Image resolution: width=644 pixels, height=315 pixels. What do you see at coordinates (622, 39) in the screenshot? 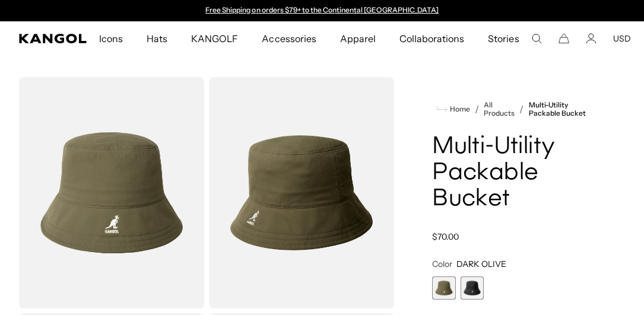
I see `button: USD` at bounding box center [622, 39].